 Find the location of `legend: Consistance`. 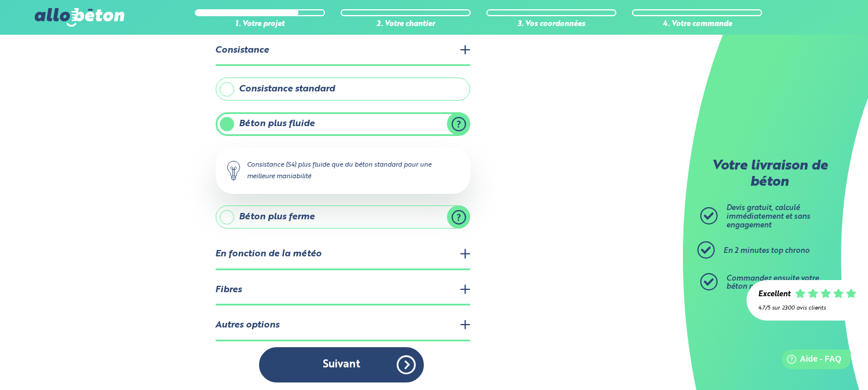

legend: Consistance is located at coordinates (343, 51).